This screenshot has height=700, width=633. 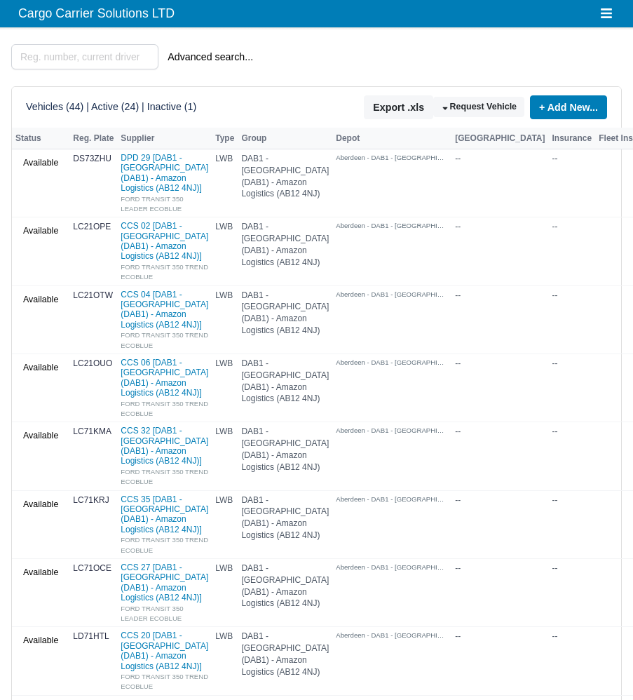 What do you see at coordinates (92, 431) in the screenshot?
I see `strong: LC71KMA` at bounding box center [92, 431].